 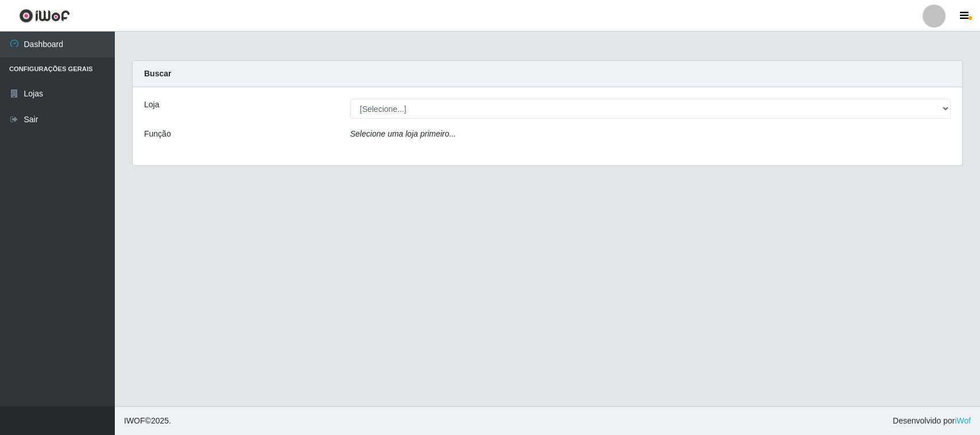 What do you see at coordinates (932, 420) in the screenshot?
I see `span: Desenvolvido por` at bounding box center [932, 420].